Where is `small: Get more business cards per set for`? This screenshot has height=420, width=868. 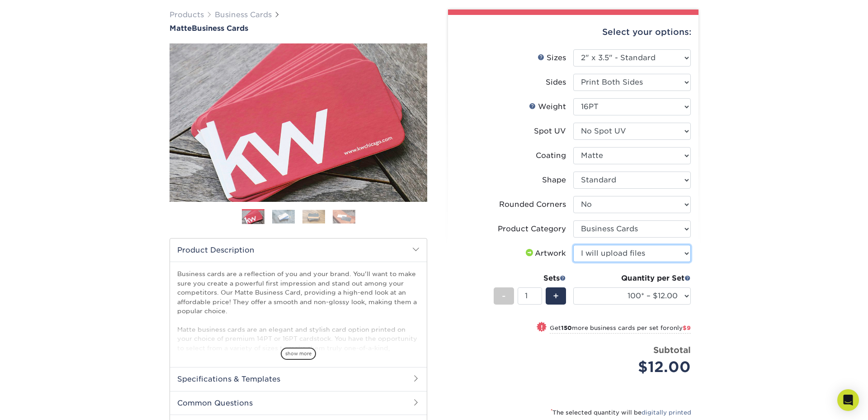
small: Get more business cards per set for is located at coordinates (620, 329).